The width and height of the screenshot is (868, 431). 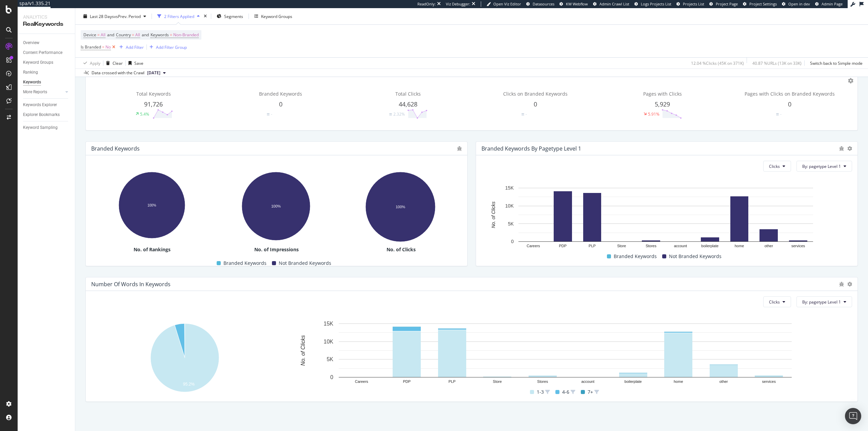 What do you see at coordinates (171, 47) in the screenshot?
I see `div: Add Filter Group` at bounding box center [171, 47].